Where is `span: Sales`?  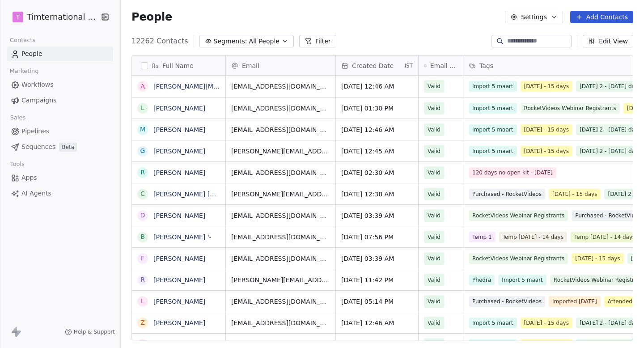 span: Sales is located at coordinates (18, 118).